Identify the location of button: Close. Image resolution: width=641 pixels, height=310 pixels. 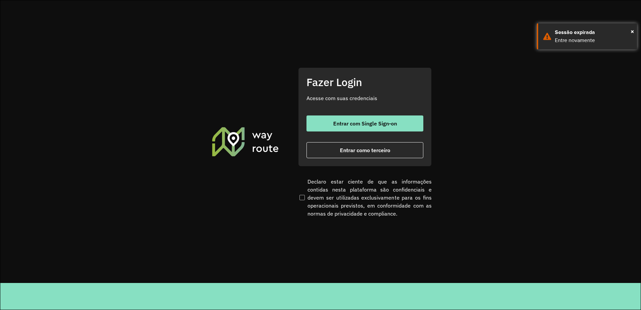
(633, 31).